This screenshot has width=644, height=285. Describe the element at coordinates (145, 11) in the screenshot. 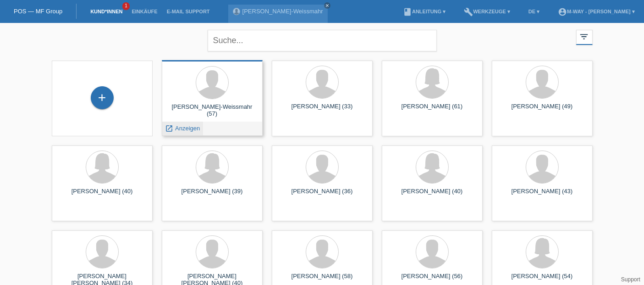

I see `a: Einkäufe` at that location.